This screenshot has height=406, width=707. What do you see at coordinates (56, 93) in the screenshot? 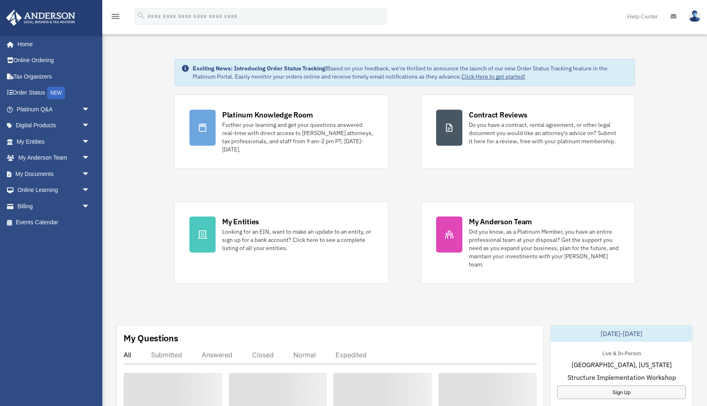
I see `div: NEW` at bounding box center [56, 93].